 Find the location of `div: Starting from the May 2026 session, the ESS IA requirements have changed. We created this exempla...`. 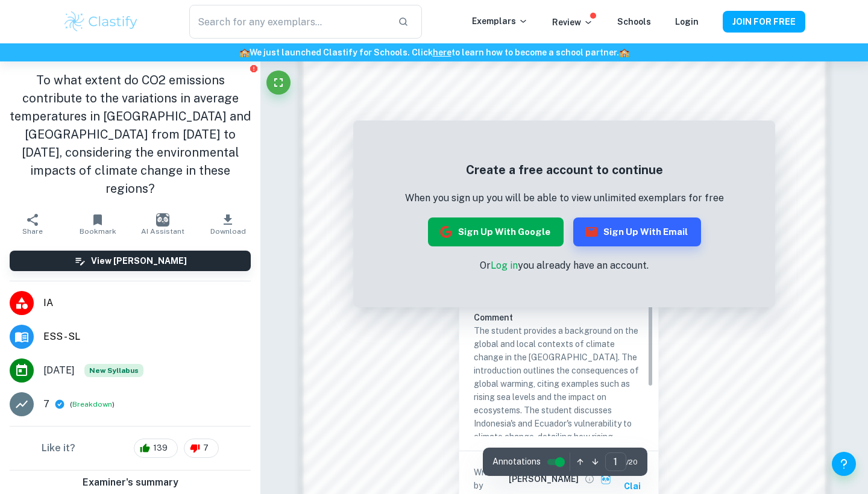

div: Starting from the May 2026 session, the ESS IA requirements have changed. We created this exempla... is located at coordinates (114, 371).